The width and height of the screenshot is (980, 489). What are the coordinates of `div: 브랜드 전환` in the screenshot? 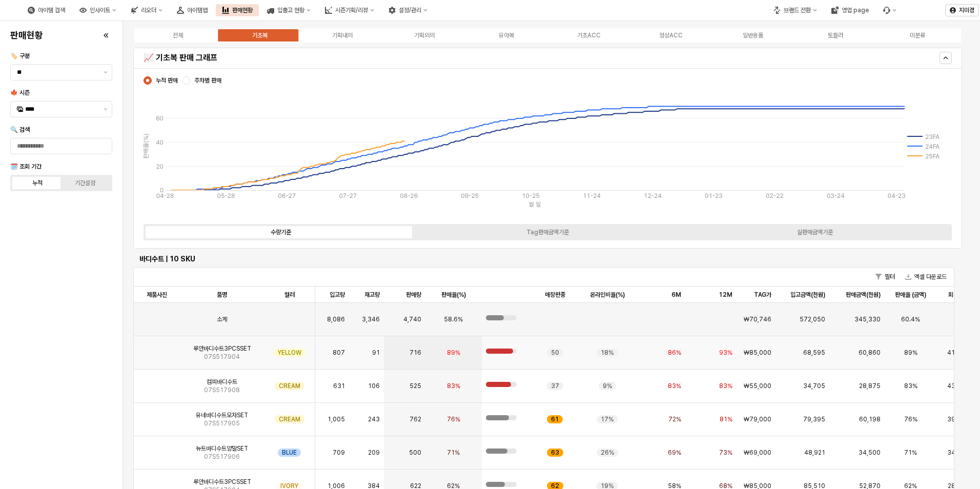 It's located at (795, 11).